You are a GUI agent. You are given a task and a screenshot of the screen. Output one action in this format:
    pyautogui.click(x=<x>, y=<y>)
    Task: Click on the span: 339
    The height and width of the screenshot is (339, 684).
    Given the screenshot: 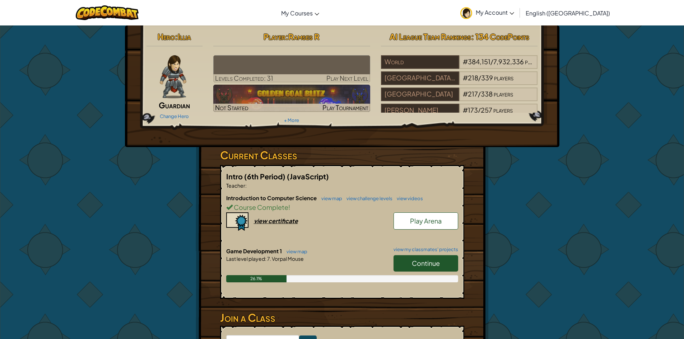 What is the action you would take?
    pyautogui.click(x=487, y=78)
    